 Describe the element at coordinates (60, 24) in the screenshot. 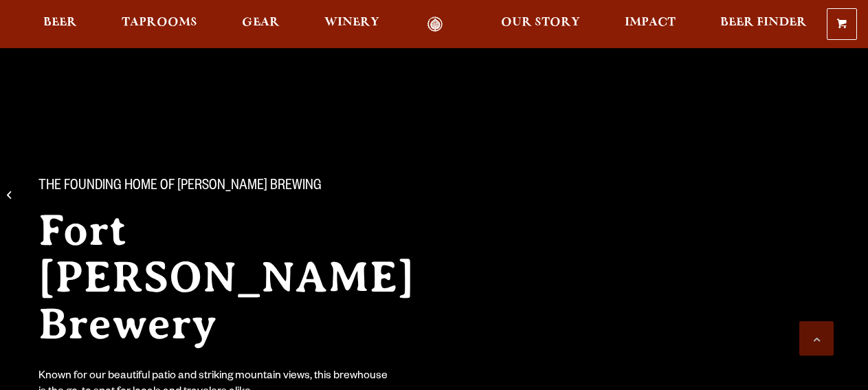

I see `a: Beer` at that location.